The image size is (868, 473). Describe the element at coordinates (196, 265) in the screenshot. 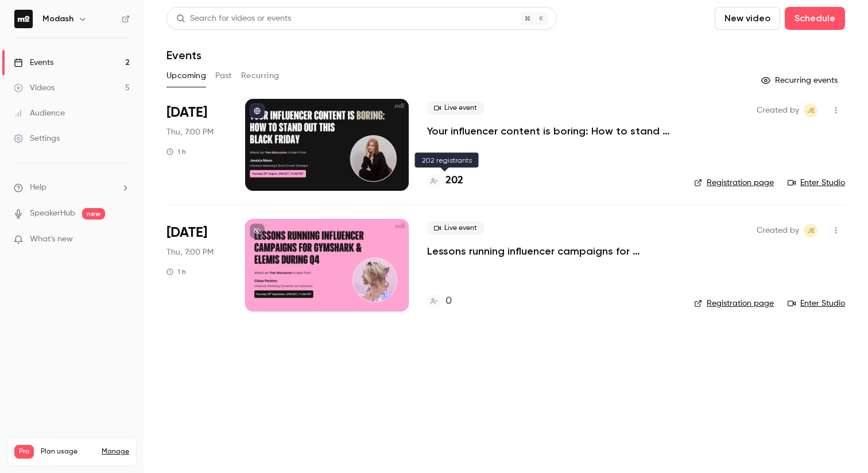

I see `div: Sep 18 Thu, 7:00 PM (Europe/London)` at that location.